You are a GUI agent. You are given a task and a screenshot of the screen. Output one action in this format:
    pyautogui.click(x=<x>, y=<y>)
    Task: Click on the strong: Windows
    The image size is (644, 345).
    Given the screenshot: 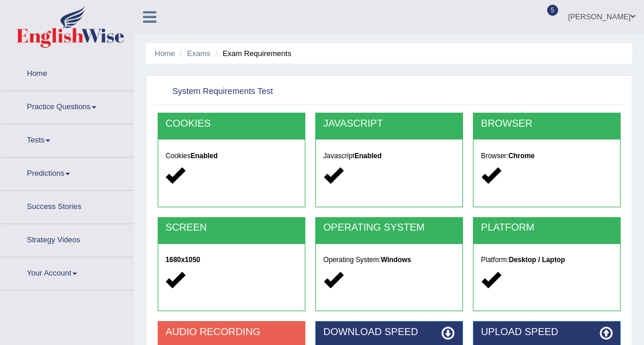 What is the action you would take?
    pyautogui.click(x=396, y=260)
    